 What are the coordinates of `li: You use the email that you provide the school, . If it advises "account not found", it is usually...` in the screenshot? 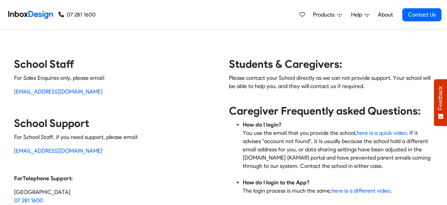 It's located at (337, 149).